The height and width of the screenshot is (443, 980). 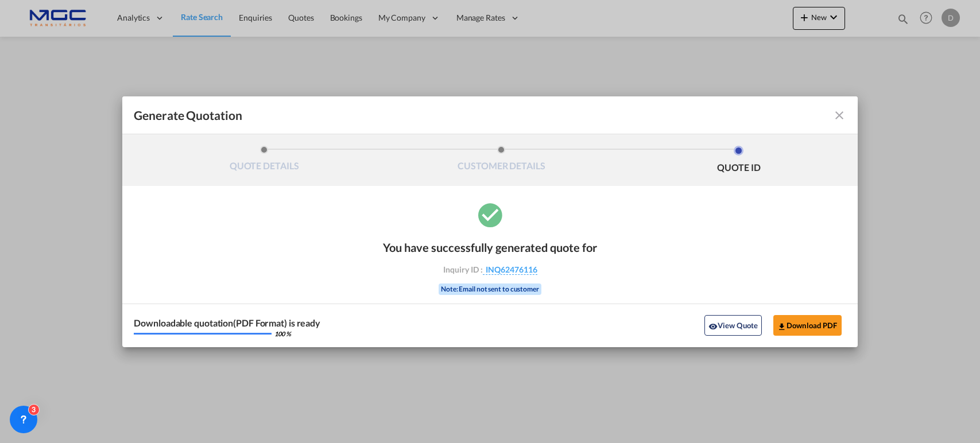 I want to click on div: Inquiry ID :, so click(x=490, y=270).